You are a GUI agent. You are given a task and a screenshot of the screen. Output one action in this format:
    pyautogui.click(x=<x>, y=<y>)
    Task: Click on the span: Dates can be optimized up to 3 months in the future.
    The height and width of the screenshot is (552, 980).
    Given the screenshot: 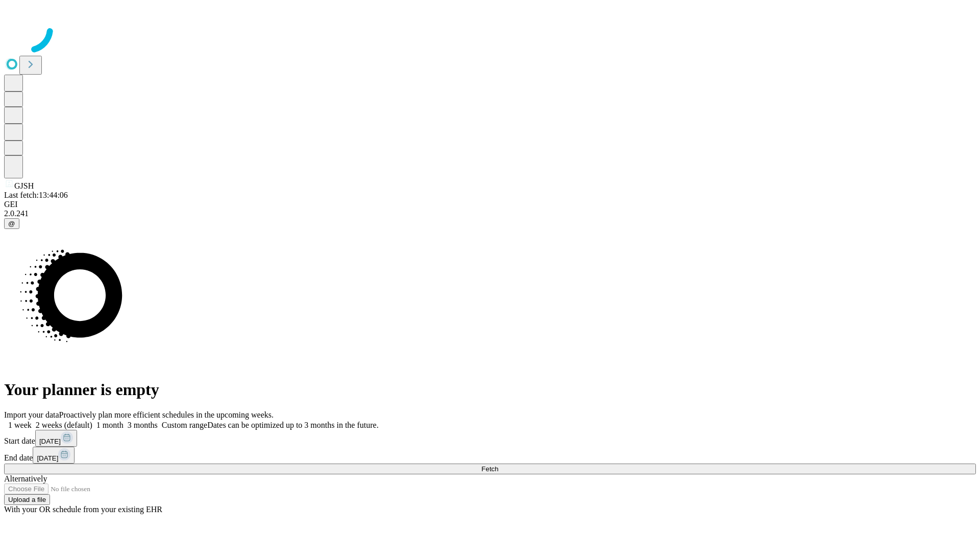 What is the action you would take?
    pyautogui.click(x=293, y=425)
    